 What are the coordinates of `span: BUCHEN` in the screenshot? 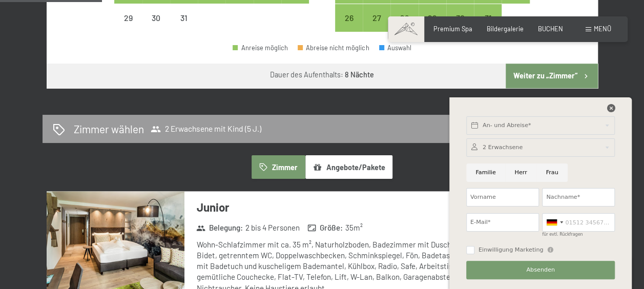 It's located at (550, 29).